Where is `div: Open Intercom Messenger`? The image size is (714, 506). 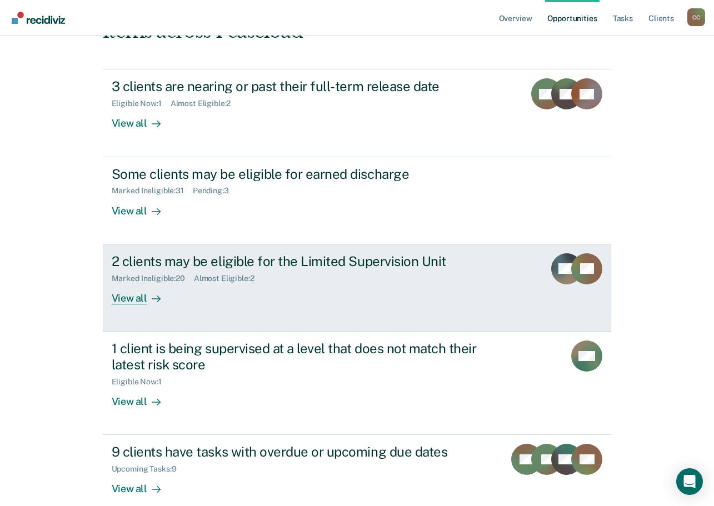 div: Open Intercom Messenger is located at coordinates (690, 482).